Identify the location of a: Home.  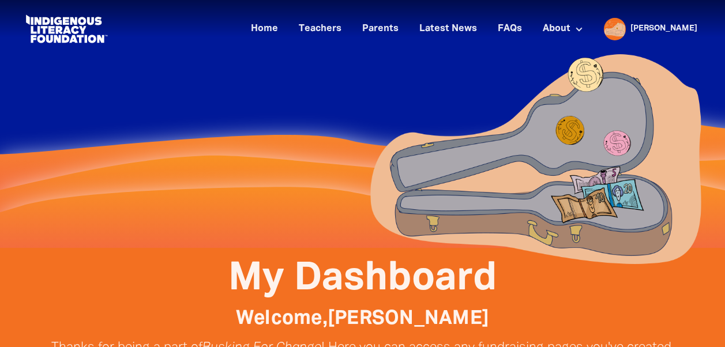
(264, 29).